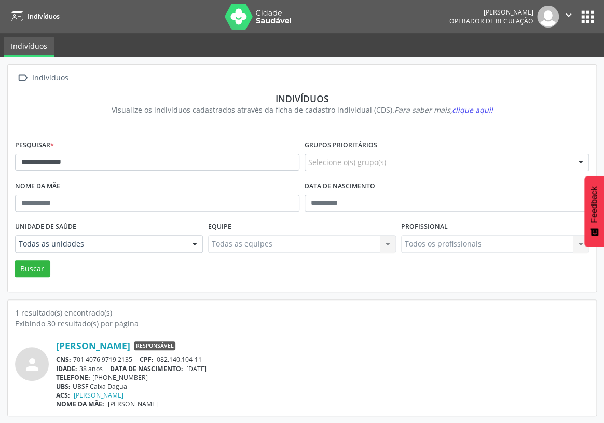 This screenshot has width=604, height=423. Describe the element at coordinates (179, 359) in the screenshot. I see `span: 082.140.104-11` at that location.